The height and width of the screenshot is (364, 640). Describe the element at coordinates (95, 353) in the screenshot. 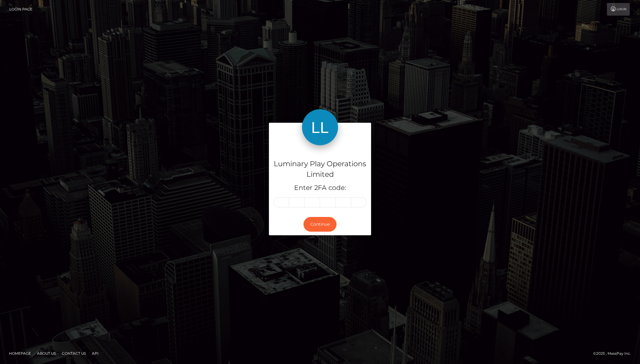

I see `a: API` at that location.